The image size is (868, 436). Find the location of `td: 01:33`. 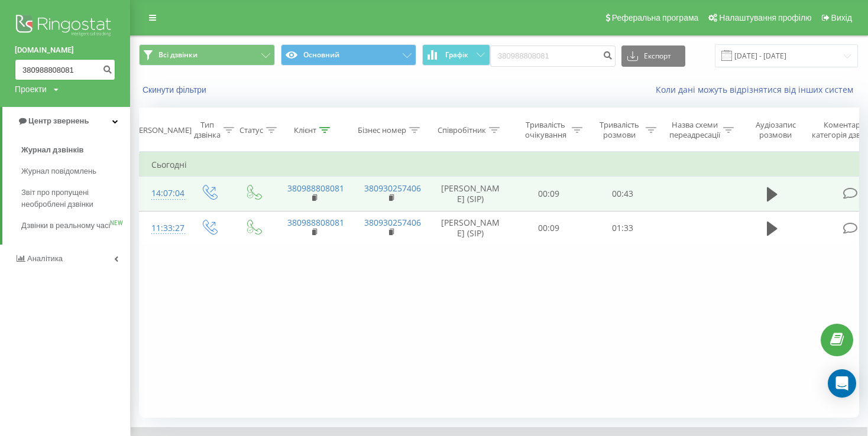

td: 01:33 is located at coordinates (623, 228).